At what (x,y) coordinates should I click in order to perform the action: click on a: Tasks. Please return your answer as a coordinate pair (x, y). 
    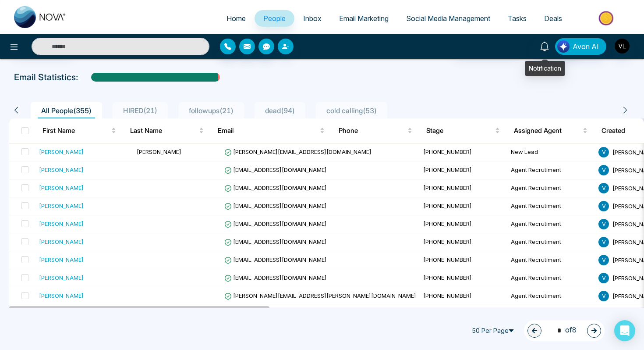
    Looking at the image, I should click on (517, 19).